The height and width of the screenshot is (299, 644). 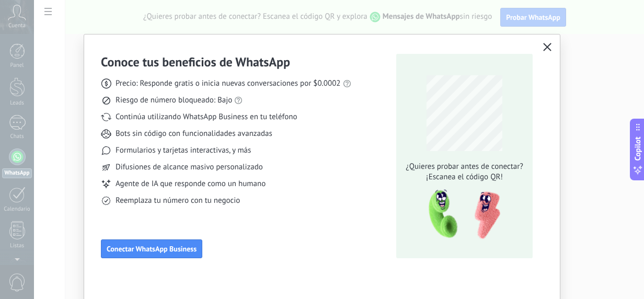 What do you see at coordinates (228, 83) in the screenshot?
I see `span: Precio: Responde gratis o inicia nuevas conversaciones por $0.0002` at bounding box center [228, 83].